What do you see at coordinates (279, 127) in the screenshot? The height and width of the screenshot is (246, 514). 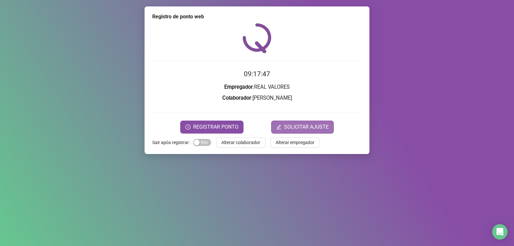 I see `span: edit` at bounding box center [279, 127].